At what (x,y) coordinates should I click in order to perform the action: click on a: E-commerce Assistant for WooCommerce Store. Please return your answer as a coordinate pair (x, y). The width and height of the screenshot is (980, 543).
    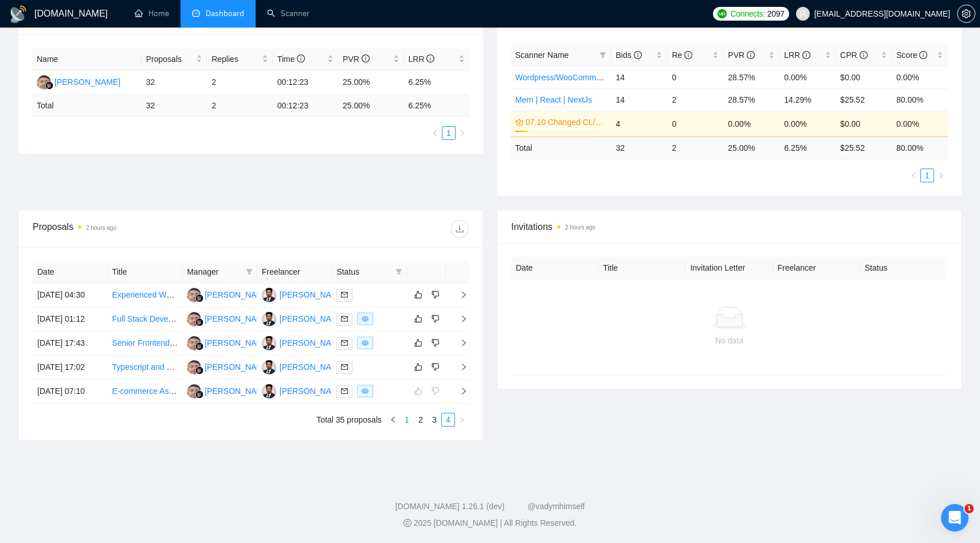
    Looking at the image, I should click on (198, 391).